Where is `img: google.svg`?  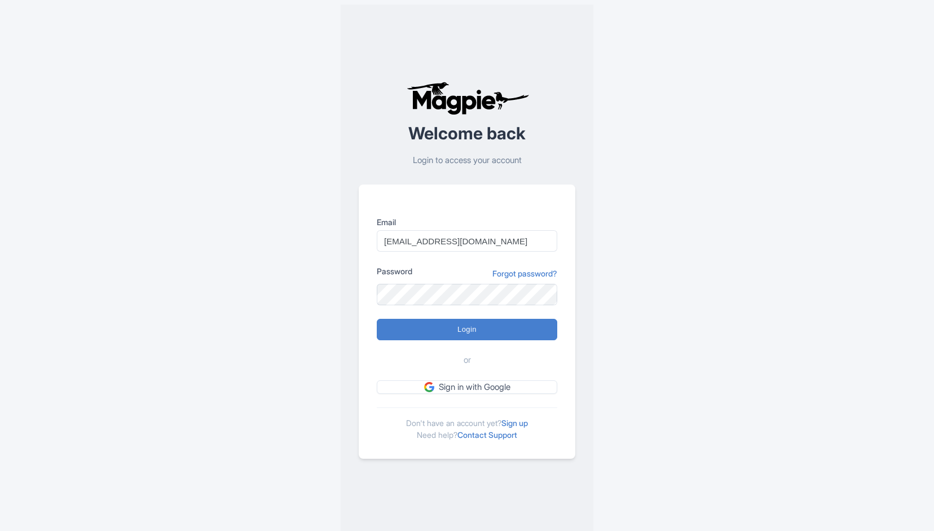 img: google.svg is located at coordinates (429, 387).